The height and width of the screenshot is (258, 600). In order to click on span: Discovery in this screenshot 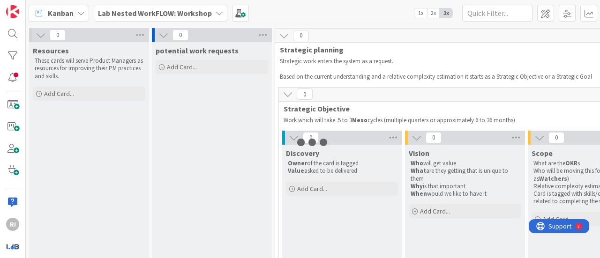, I will do `click(303, 153)`.